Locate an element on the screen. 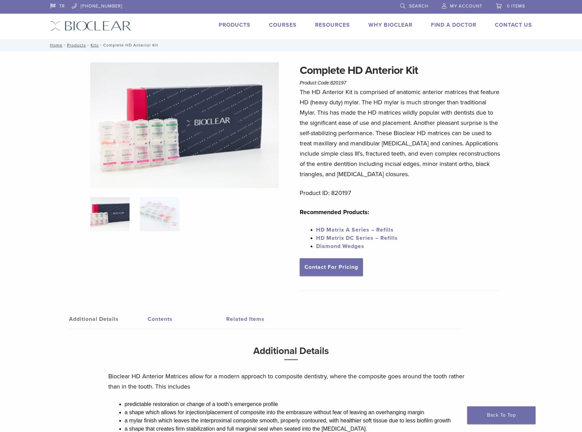 This screenshot has width=582, height=432. span: My Account is located at coordinates (466, 6).